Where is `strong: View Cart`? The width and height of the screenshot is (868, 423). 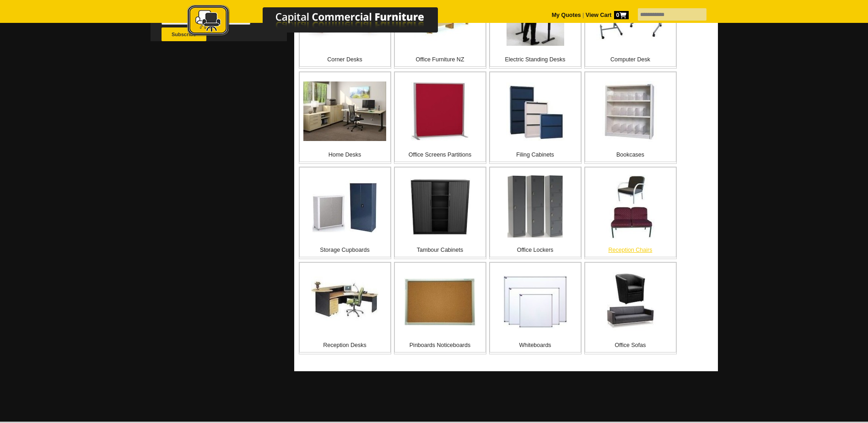
strong: View Cart is located at coordinates (607, 15).